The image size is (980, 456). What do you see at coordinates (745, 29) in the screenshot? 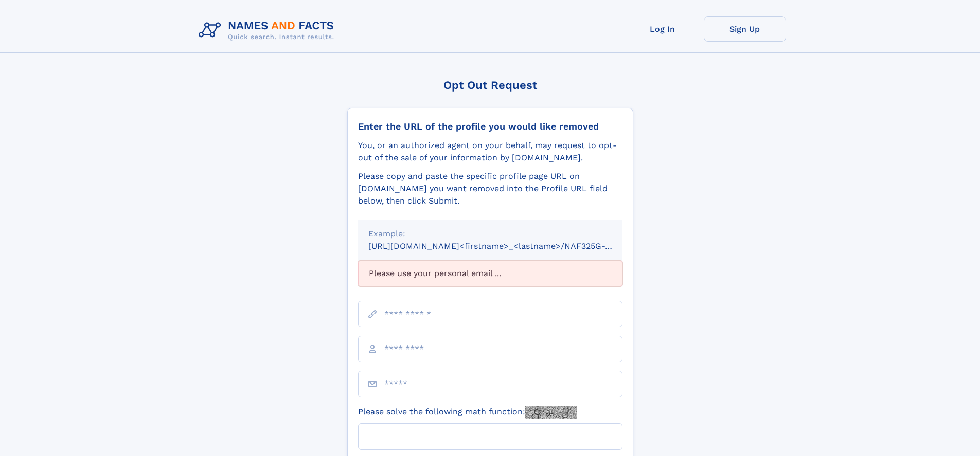
I see `a: Sign Up` at bounding box center [745, 29].